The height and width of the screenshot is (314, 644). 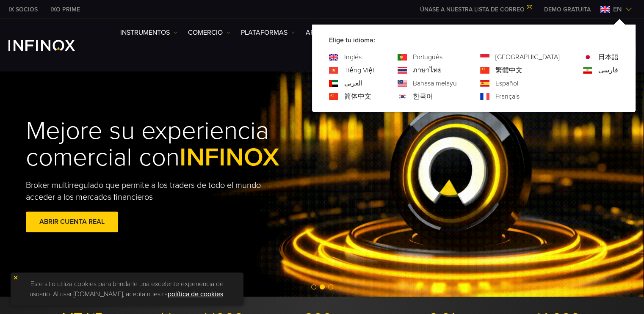 What do you see at coordinates (331, 287) in the screenshot?
I see `span: Go to slide 3` at bounding box center [331, 287].